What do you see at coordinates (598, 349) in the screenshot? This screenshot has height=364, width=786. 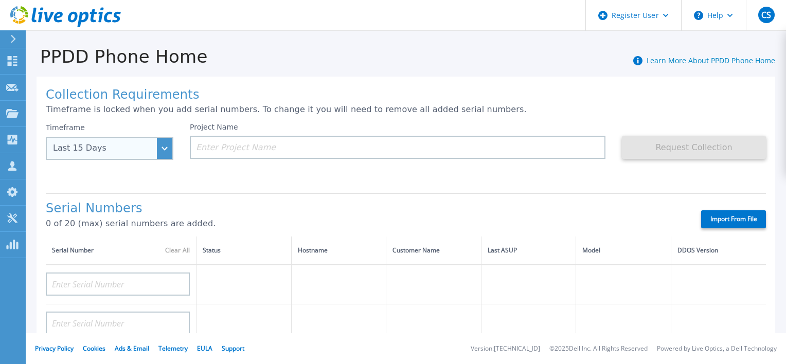 I see `li: © 2025 Dell Inc. All Rights Reserved` at bounding box center [598, 349].